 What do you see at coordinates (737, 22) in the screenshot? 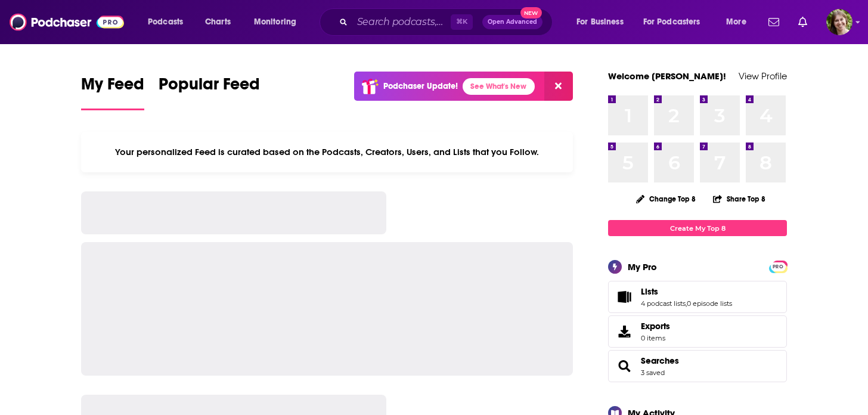
I see `span: More` at bounding box center [737, 22].